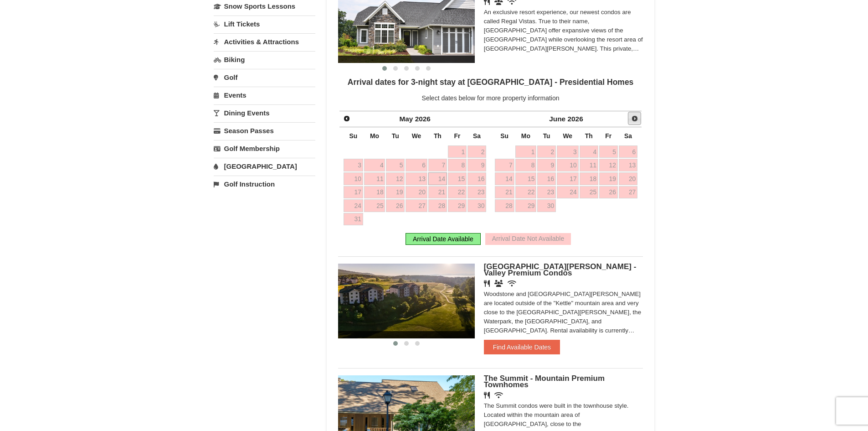  What do you see at coordinates (635, 119) in the screenshot?
I see `span: Next` at bounding box center [635, 119].